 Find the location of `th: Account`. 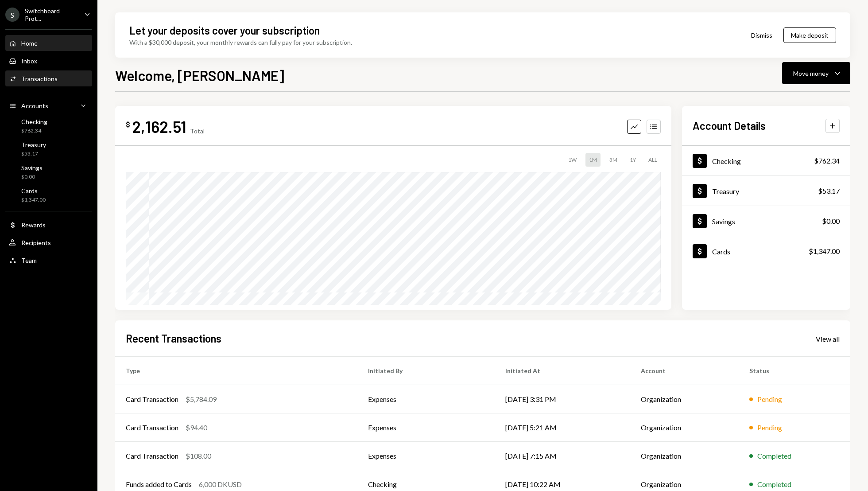

th: Account is located at coordinates (684, 370).